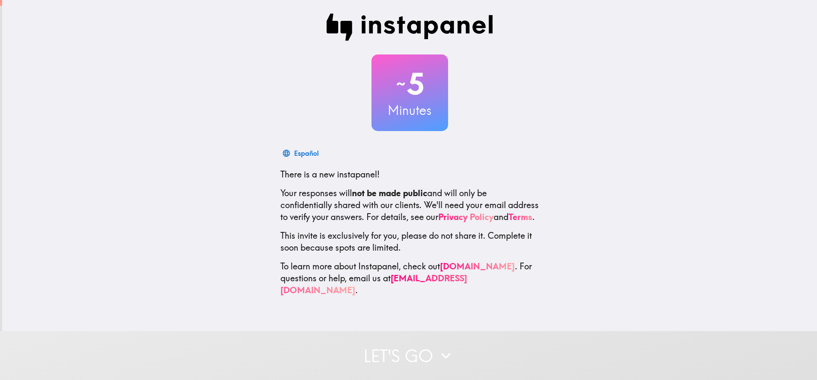  I want to click on button: Español, so click(301, 153).